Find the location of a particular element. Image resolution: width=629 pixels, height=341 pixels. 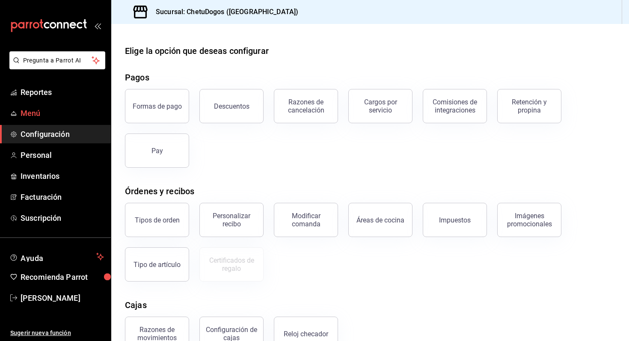

span: Pregunta a Parrot AI is located at coordinates (57, 60).